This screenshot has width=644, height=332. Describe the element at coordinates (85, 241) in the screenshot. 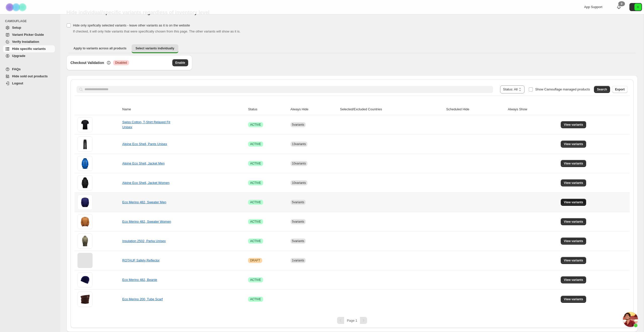

I see `img: Insulation 2502, Parka Unisex` at that location.